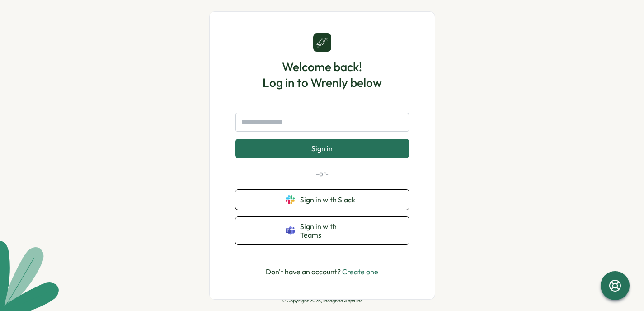 This screenshot has width=644, height=311. I want to click on span: Sign in with Slack, so click(330, 200).